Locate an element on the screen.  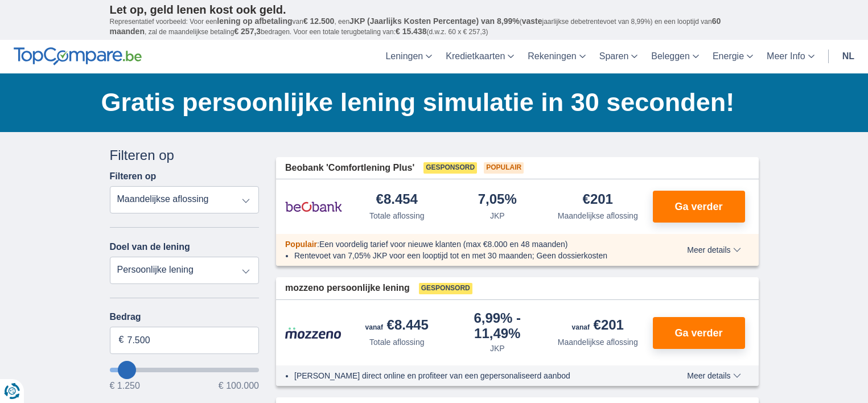
span: Beobank 'Comfortlening Plus' is located at coordinates (350, 168).